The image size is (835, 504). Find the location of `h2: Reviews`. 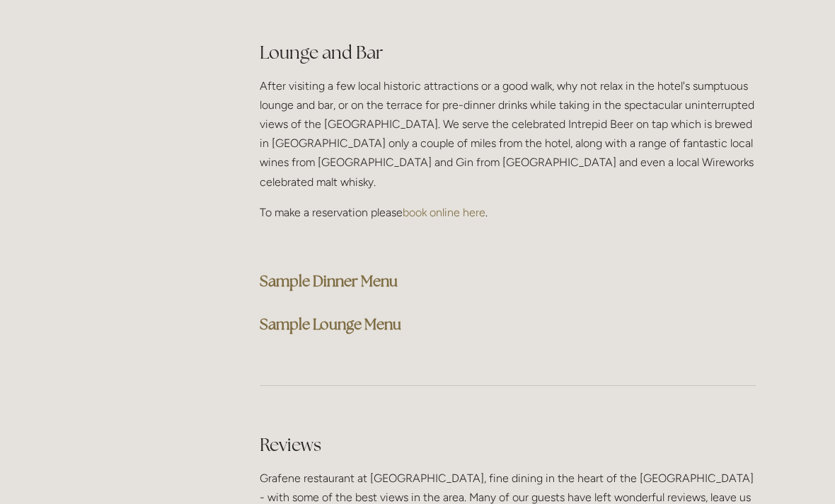

h2: Reviews is located at coordinates (508, 445).